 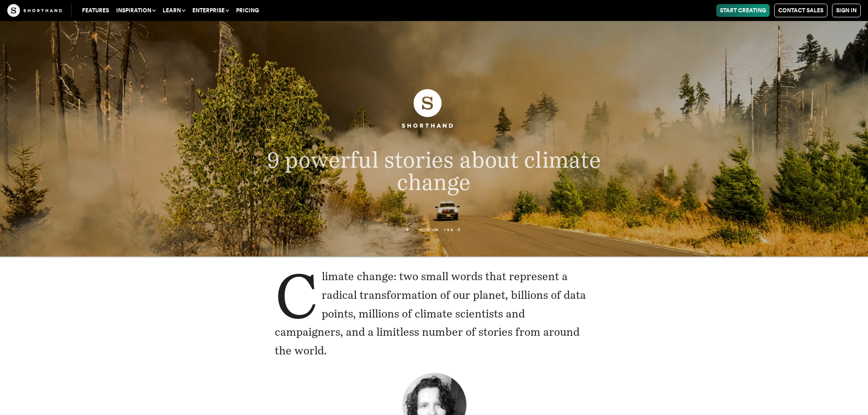 What do you see at coordinates (434, 229) in the screenshot?
I see `p: 6 minute read` at bounding box center [434, 229].